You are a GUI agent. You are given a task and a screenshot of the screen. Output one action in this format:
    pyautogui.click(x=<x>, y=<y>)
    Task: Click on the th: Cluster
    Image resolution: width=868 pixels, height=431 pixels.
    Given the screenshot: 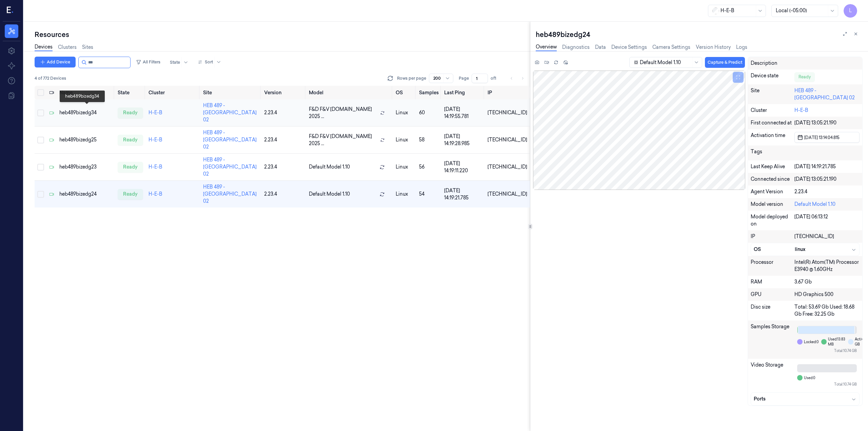 What is the action you would take?
    pyautogui.click(x=173, y=92)
    